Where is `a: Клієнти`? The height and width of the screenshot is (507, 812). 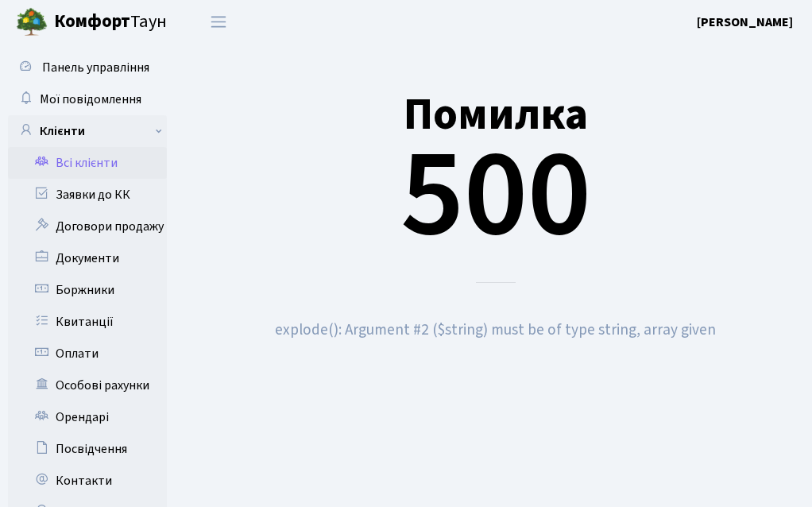 a: Клієнти is located at coordinates (87, 131).